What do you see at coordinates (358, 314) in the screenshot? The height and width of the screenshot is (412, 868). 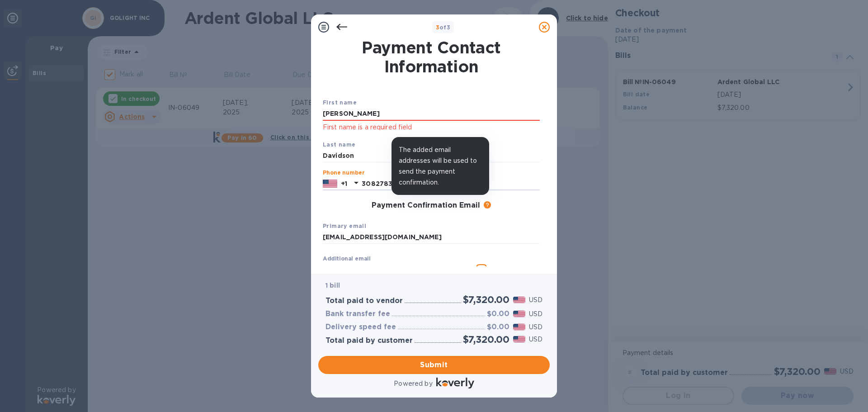 I see `h3: Bank transfer fee` at bounding box center [358, 314].